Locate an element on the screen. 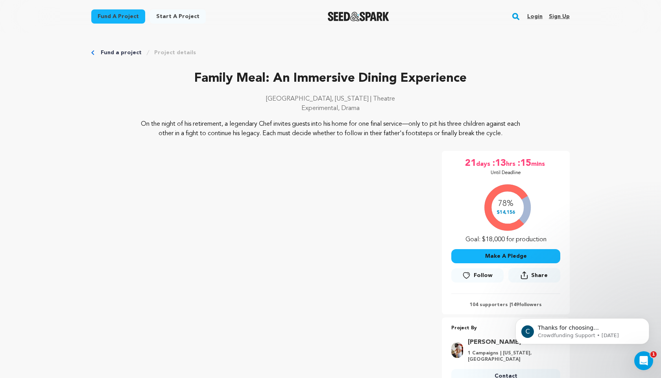 The image size is (661, 378). button: Make A Pledge is located at coordinates (505, 256).